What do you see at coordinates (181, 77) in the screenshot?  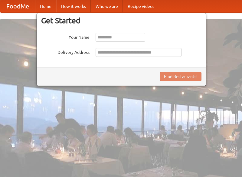 I see `button: Find Restaurants!` at bounding box center [181, 77].